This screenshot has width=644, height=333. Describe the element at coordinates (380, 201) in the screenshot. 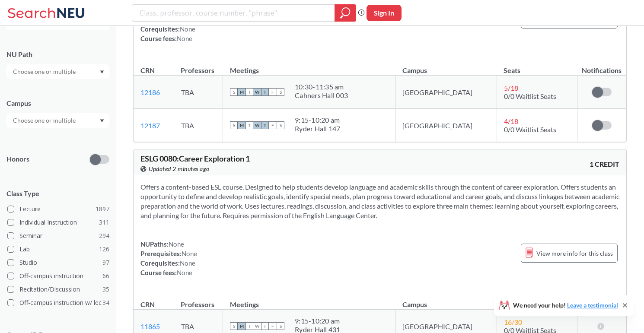

I see `section: Offers a content-based ESL course. Designed to help students develop language and academic skills...` at that location.